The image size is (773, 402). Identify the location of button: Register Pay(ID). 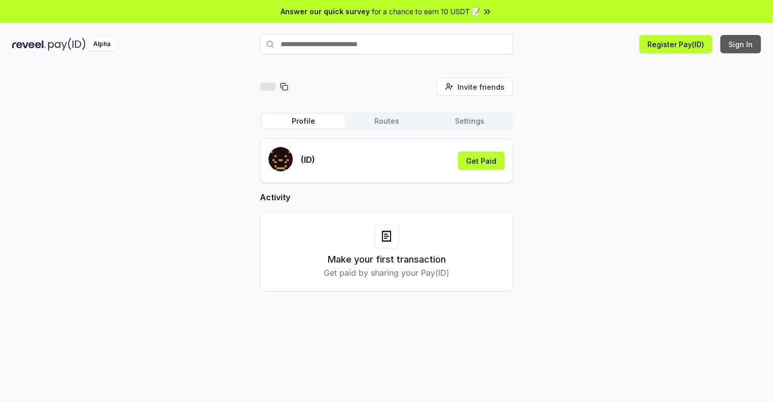
(676, 44).